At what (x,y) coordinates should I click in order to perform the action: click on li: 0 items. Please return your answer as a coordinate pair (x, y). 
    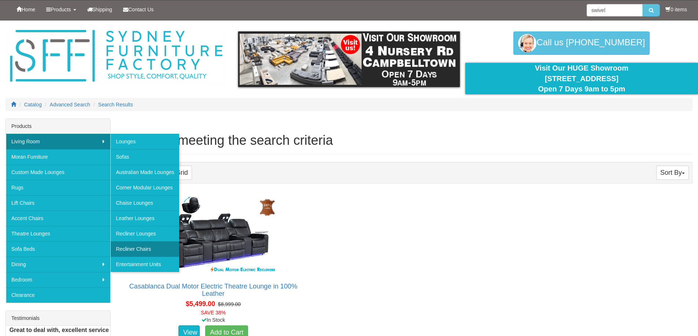
    Looking at the image, I should click on (676, 10).